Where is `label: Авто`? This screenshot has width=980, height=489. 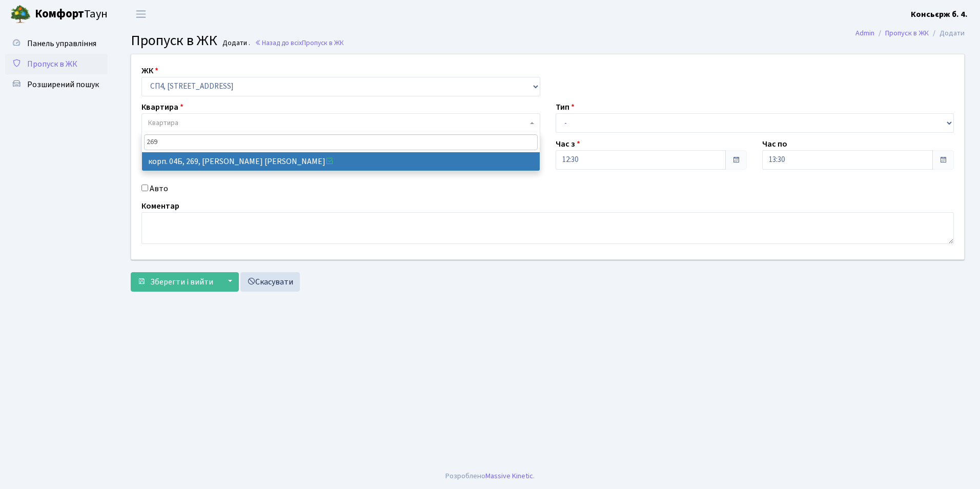
label: Авто is located at coordinates (159, 189).